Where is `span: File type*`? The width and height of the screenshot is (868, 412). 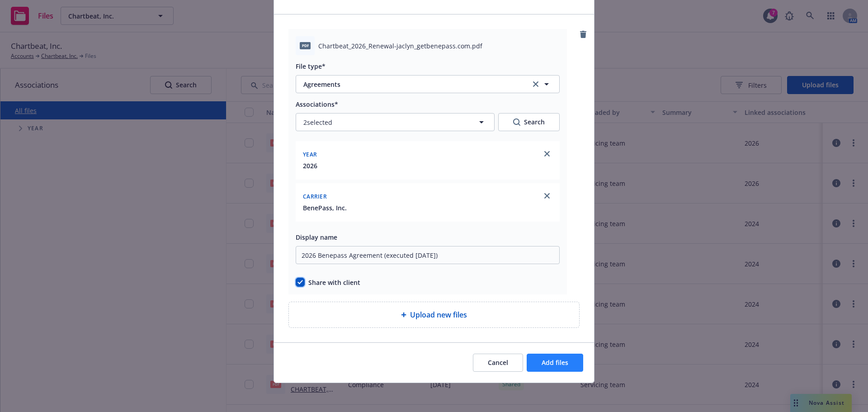 span: File type* is located at coordinates (310, 66).